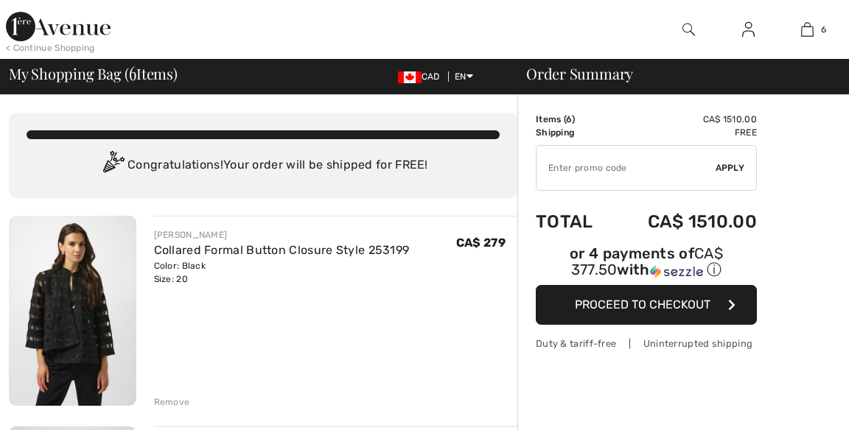  Describe the element at coordinates (480, 242) in the screenshot. I see `span: CA$ 279` at that location.